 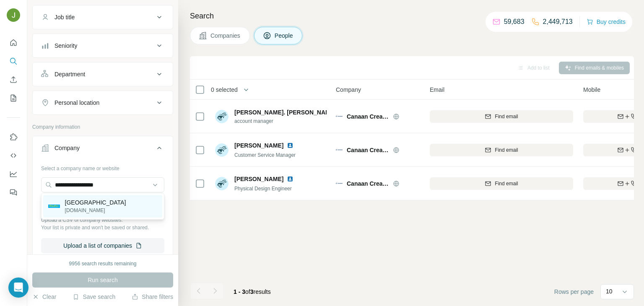 I want to click on div: Department, so click(x=69, y=74).